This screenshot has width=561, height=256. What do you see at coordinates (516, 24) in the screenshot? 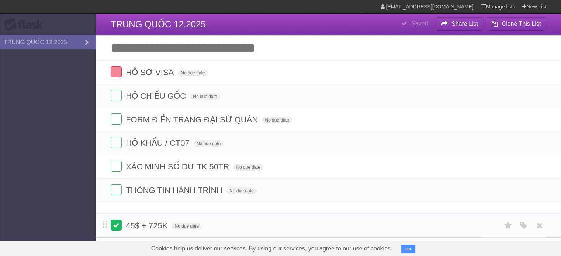
I see `button: Clone This List` at bounding box center [516, 24].